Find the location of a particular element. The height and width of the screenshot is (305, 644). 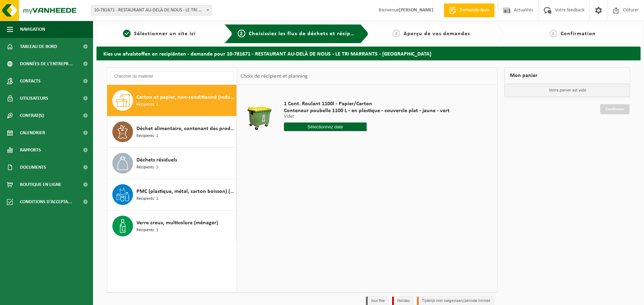

span: Déchet alimentaire, contenant des produits d'origine animale, emballage mélangé (sans verre), cat 3 is located at coordinates (185, 129).